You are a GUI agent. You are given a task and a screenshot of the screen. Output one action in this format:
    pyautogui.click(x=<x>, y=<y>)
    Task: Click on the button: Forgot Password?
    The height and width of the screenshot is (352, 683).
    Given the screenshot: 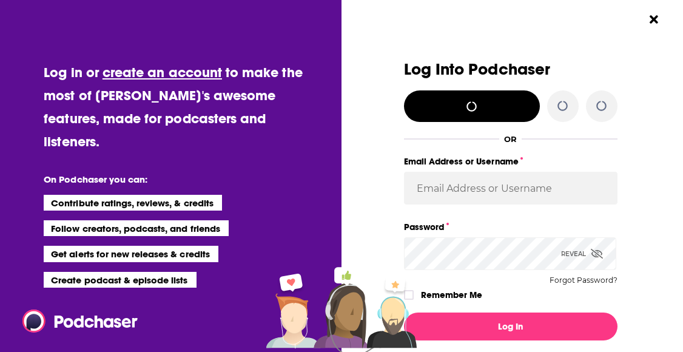 What is the action you would take?
    pyautogui.click(x=583, y=280)
    